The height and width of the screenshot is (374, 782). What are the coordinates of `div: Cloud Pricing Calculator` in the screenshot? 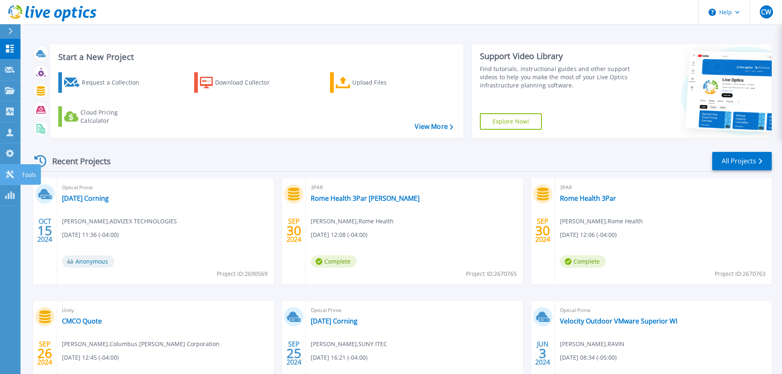 It's located at (113, 117).